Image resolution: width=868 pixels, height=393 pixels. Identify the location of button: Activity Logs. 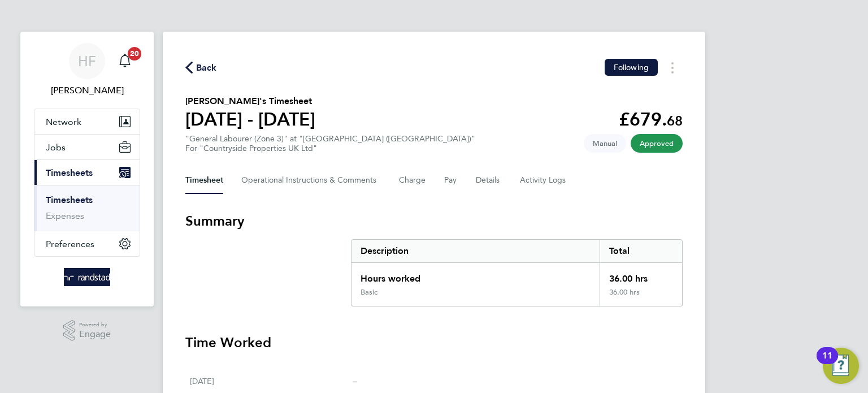
(544, 180).